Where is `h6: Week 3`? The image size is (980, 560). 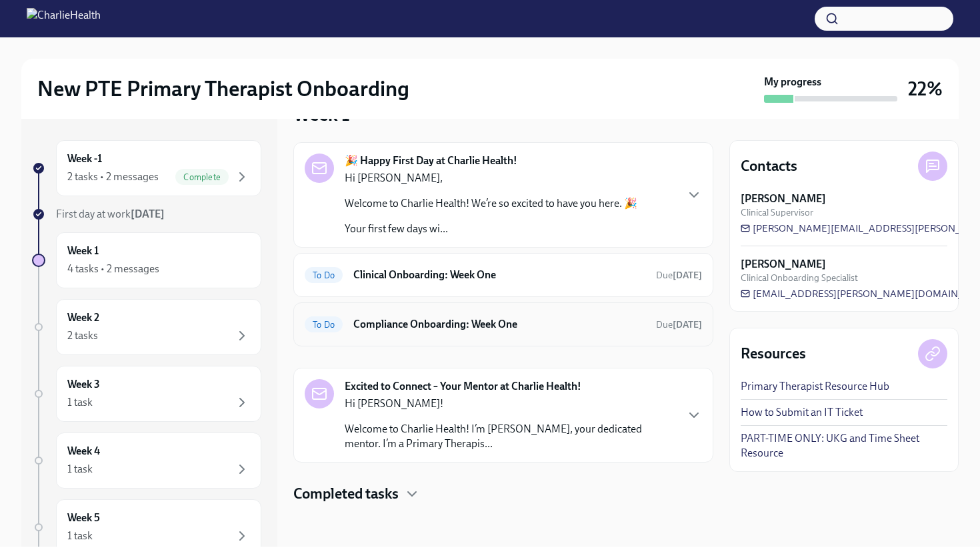
h6: Week 3 is located at coordinates (84, 385).